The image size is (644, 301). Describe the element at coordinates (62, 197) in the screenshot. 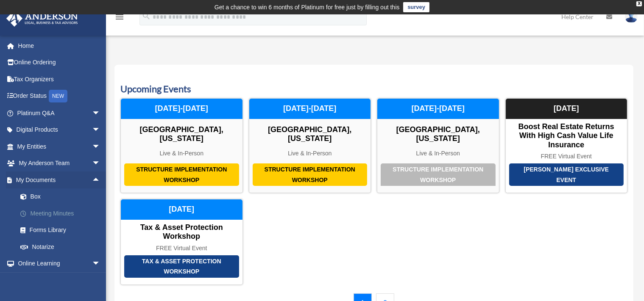

I see `a: Box` at that location.